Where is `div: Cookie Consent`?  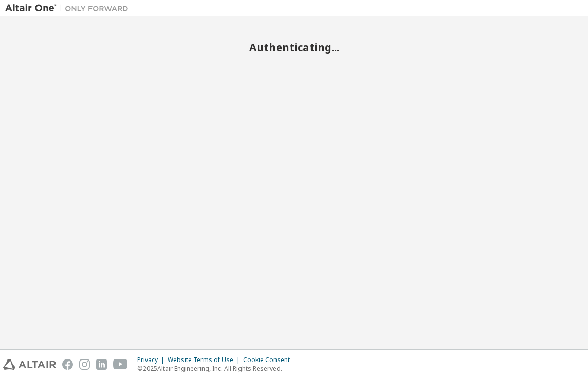
div: Cookie Consent is located at coordinates (270, 360).